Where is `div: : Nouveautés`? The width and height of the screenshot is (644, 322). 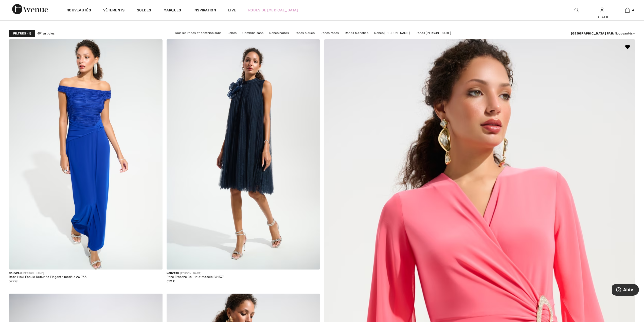 div: : Nouveautés is located at coordinates (603, 34).